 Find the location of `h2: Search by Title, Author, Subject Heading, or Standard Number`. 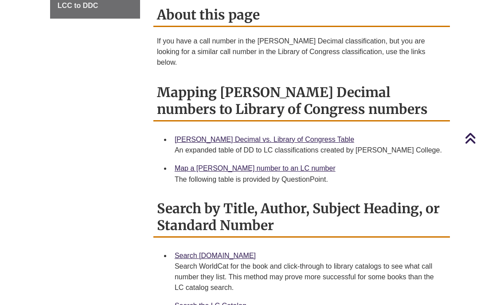

h2: Search by Title, Author, Subject Heading, or Standard Number is located at coordinates (302, 217).